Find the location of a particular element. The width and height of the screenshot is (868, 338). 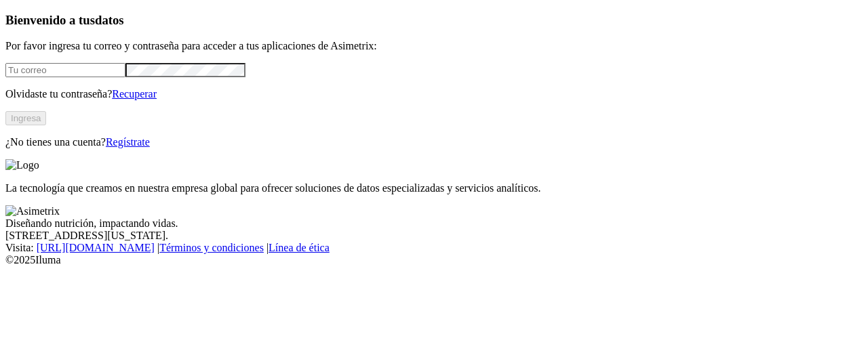

input: Tu correo is located at coordinates (65, 69).